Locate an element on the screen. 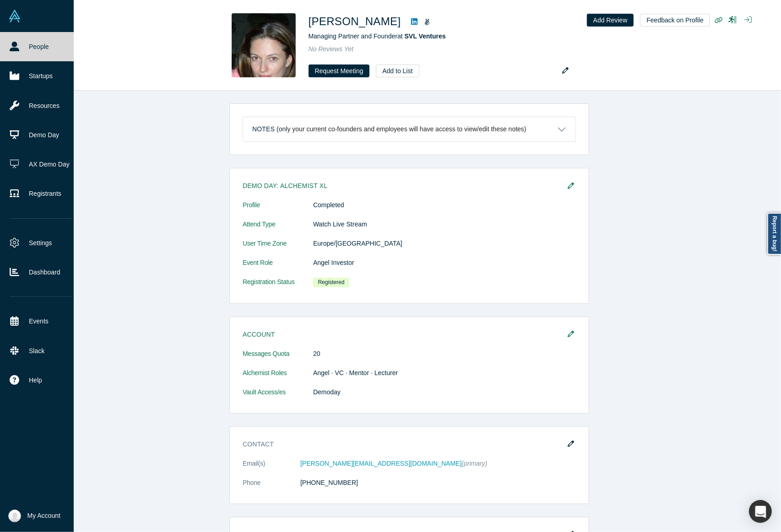 The height and width of the screenshot is (532, 781). dt: Email(s) is located at coordinates (271, 469).